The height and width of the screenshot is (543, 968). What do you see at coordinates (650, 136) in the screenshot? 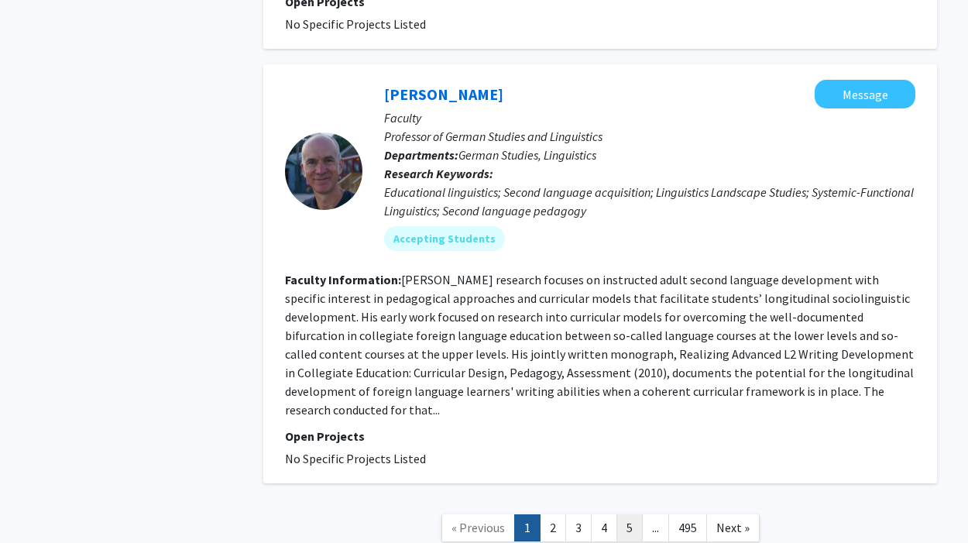
I see `p: Professor of German Studies and Linguistics` at bounding box center [650, 136].